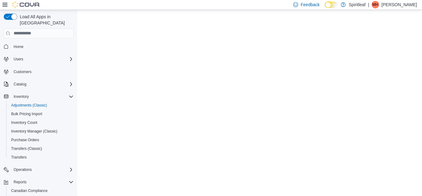  Describe the element at coordinates (41, 157) in the screenshot. I see `button: Transfers` at that location.